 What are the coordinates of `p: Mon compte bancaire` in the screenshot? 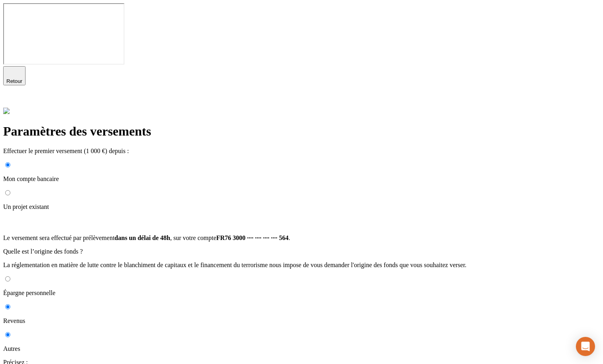 It's located at (302, 179).